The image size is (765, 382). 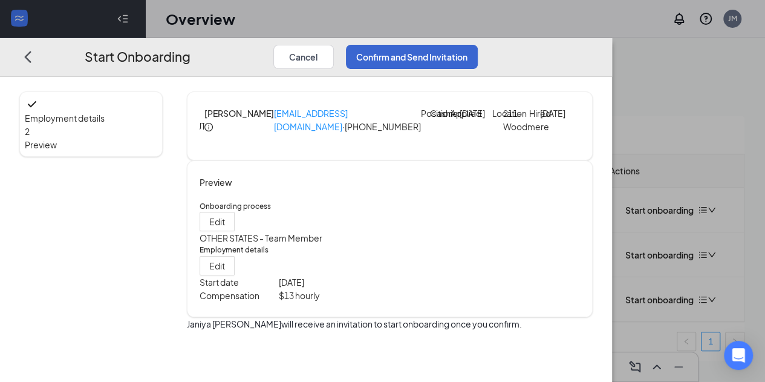 I want to click on p: Applied, so click(x=455, y=113).